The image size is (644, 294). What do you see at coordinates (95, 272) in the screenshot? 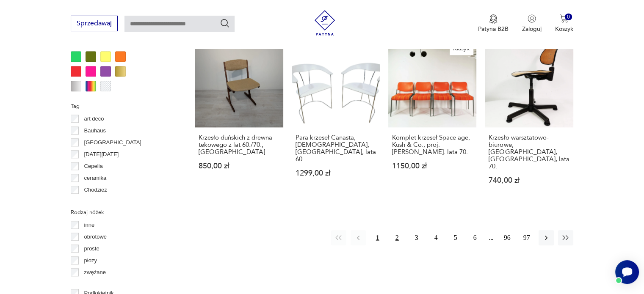
I see `p: zwężane` at bounding box center [95, 272].